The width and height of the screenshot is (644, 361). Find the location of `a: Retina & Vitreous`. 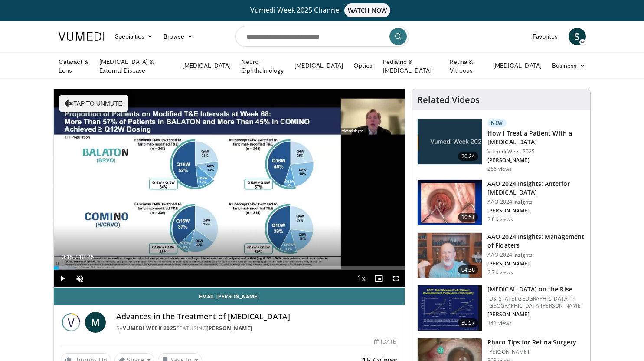

a: Retina & Vitreous is located at coordinates (466, 66).